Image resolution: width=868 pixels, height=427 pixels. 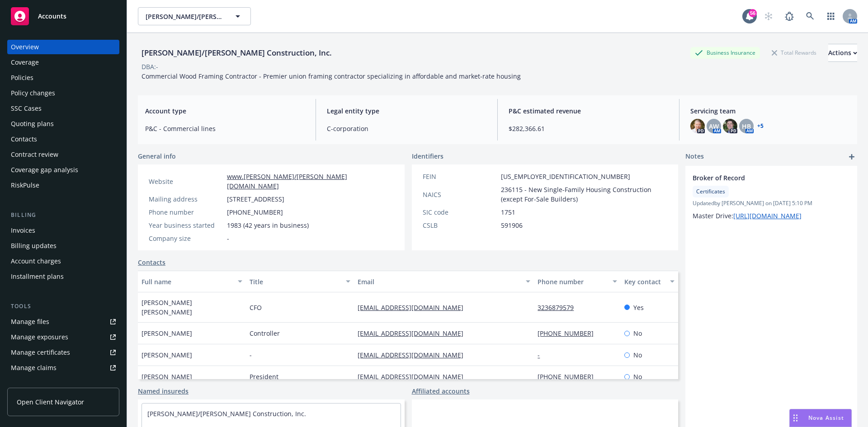 What do you see at coordinates (300, 282) in the screenshot?
I see `button: Title` at bounding box center [300, 282].